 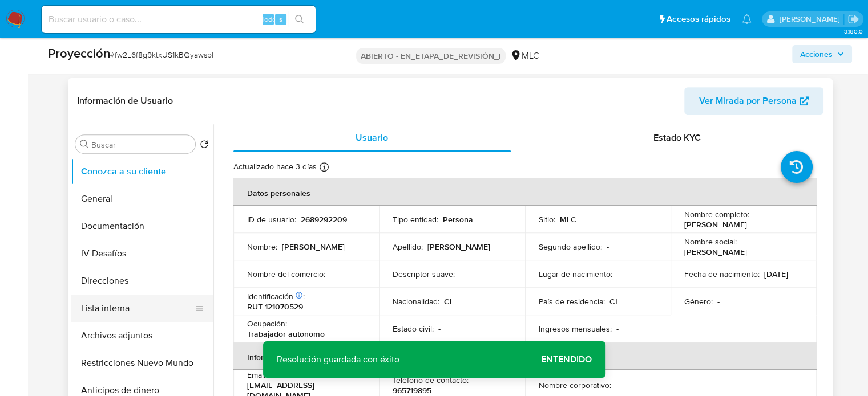 What do you see at coordinates (574, 386) in the screenshot?
I see `font: Nombre corporativo` at bounding box center [574, 386].